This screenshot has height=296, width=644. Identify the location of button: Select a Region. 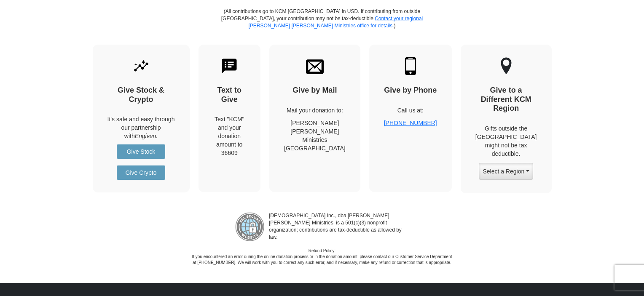
(506, 171).